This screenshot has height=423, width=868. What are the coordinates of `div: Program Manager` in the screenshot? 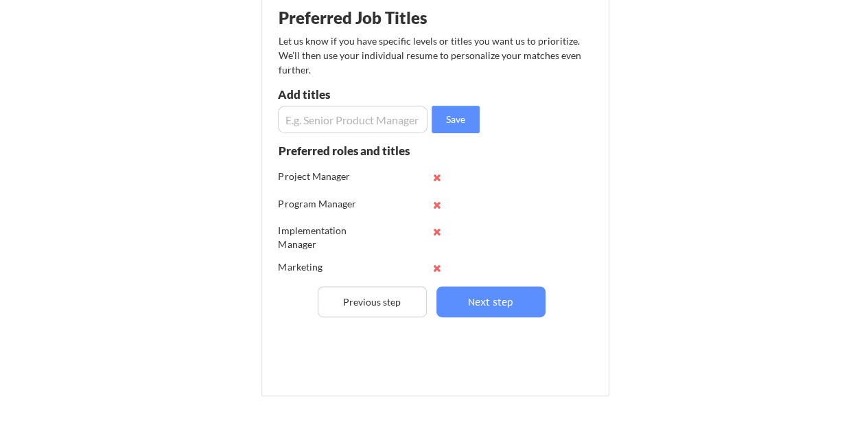 It's located at (323, 204).